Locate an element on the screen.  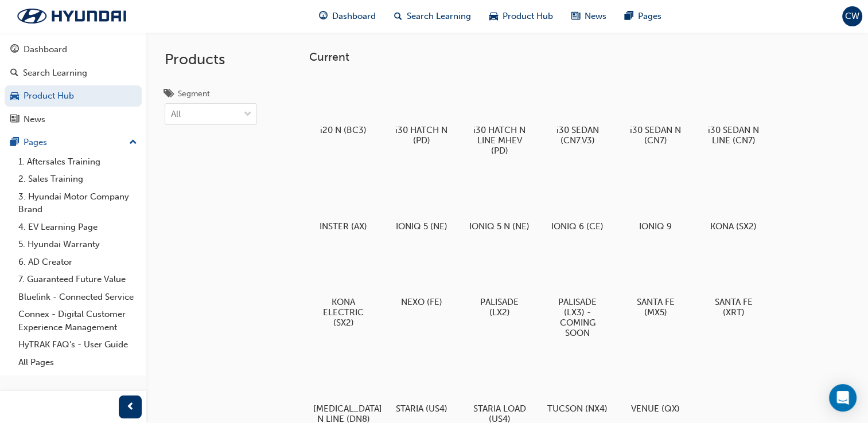
a: INSTER (AX) is located at coordinates (344, 202).